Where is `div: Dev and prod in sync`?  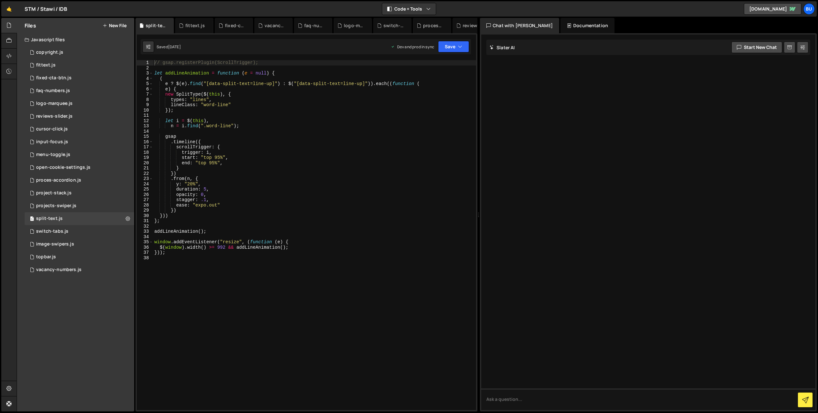
div: Dev and prod in sync is located at coordinates (413, 47).